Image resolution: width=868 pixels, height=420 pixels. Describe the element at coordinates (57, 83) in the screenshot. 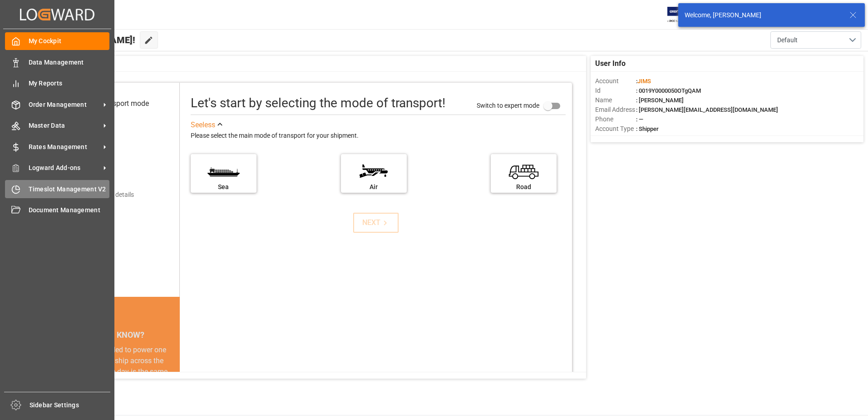

I see `a: My Reports` at that location.